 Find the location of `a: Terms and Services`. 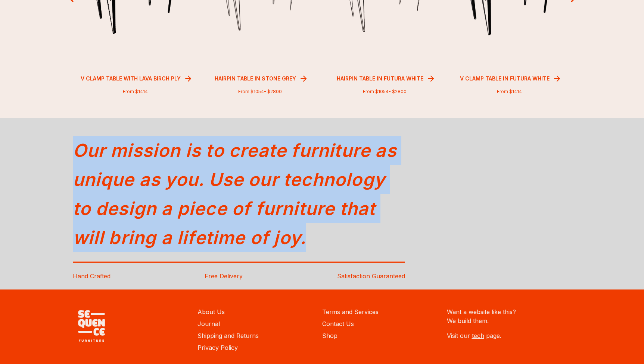

a: Terms and Services is located at coordinates (350, 312).